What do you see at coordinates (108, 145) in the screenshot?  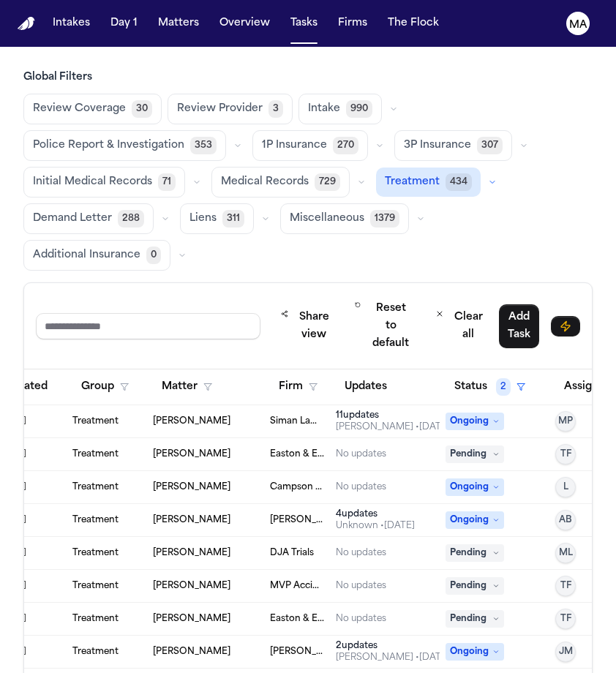 I see `span: Police Report & Investigation` at bounding box center [108, 145].